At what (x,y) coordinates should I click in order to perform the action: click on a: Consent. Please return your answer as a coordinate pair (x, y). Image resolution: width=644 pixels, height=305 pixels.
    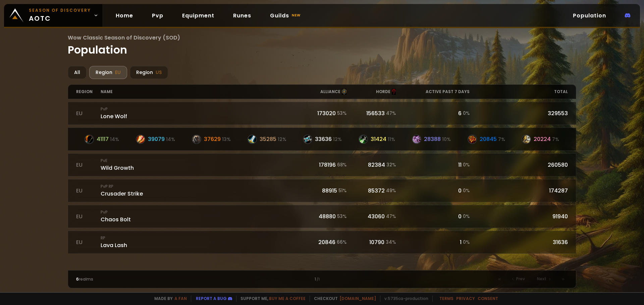
    Looking at the image, I should click on (488, 299).